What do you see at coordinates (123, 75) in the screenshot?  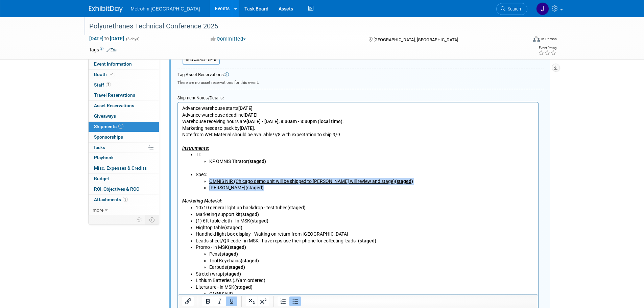 I see `a: Booth` at bounding box center [123, 75].